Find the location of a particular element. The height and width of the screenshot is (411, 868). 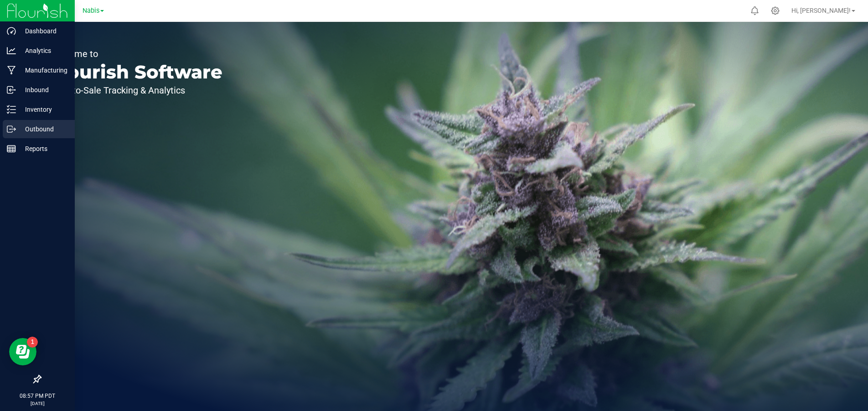

p: Dashboard is located at coordinates (43, 31).